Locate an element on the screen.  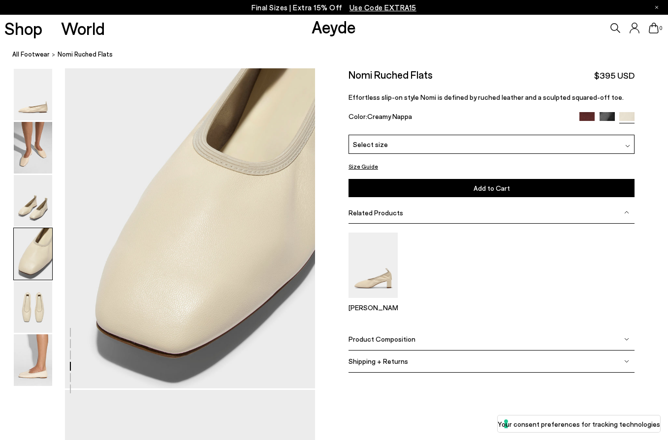
span: Shipping + Returns is located at coordinates (378, 361).